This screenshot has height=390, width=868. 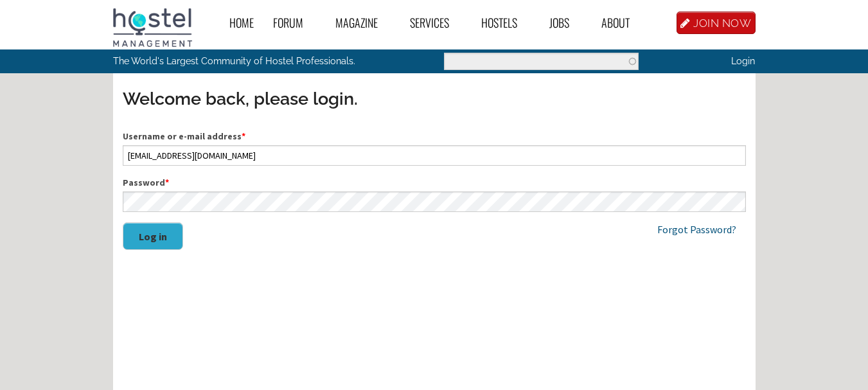 I want to click on p: The World's Largest Community of Hostel Professionals., so click(x=247, y=61).